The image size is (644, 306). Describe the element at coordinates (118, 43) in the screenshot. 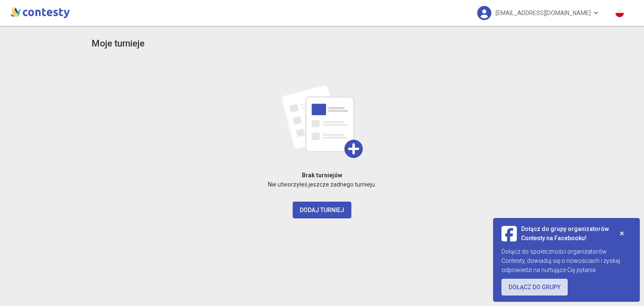

I see `app-title: competition-list.title` at that location.